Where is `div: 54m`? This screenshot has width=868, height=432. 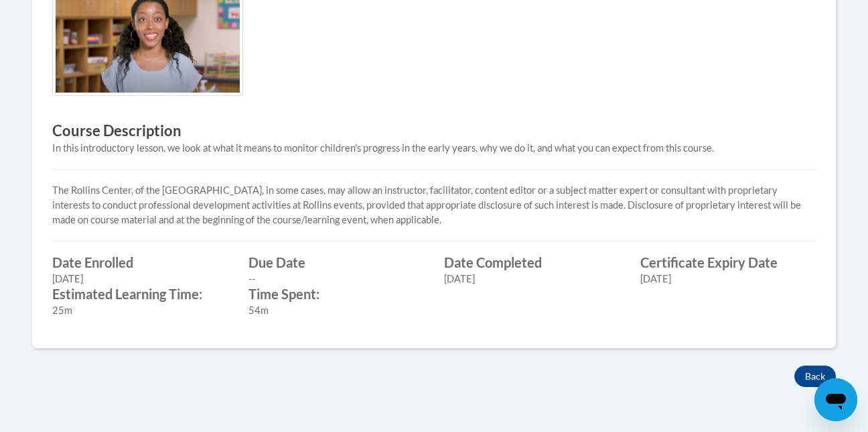 div: 54m is located at coordinates (336, 310).